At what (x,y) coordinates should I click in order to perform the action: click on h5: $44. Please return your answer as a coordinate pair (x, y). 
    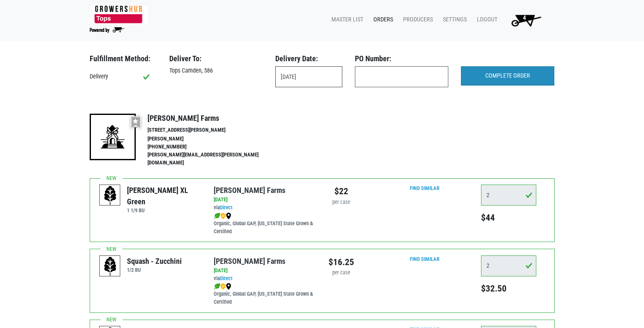
    Looking at the image, I should click on (508, 218).